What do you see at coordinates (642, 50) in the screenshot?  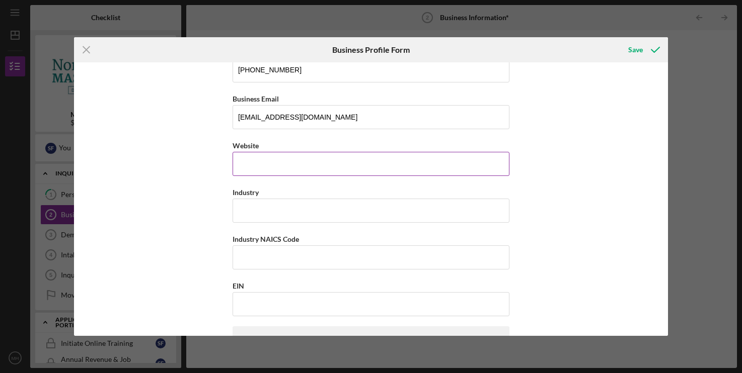 I see `button: Save` at bounding box center [642, 50].